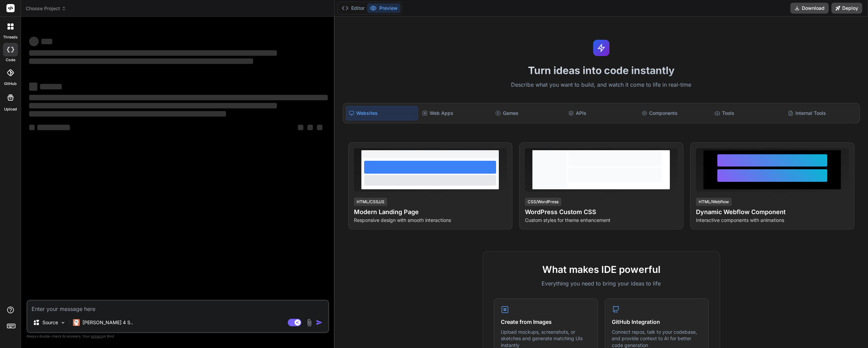 The image size is (868, 348). What do you see at coordinates (50, 322) in the screenshot?
I see `p: Source` at bounding box center [50, 322].